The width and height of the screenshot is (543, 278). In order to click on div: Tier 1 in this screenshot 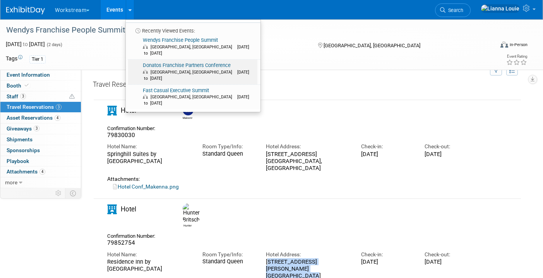, I will do `click(38, 59)`.